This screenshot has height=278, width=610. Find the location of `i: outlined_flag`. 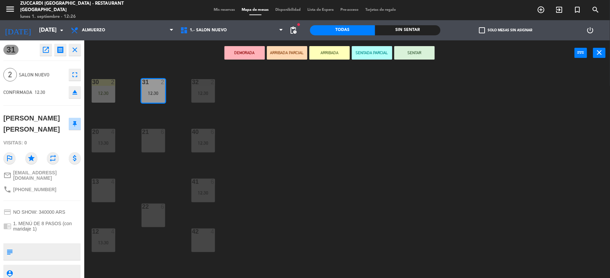

i: outlined_flag is located at coordinates (9, 158).